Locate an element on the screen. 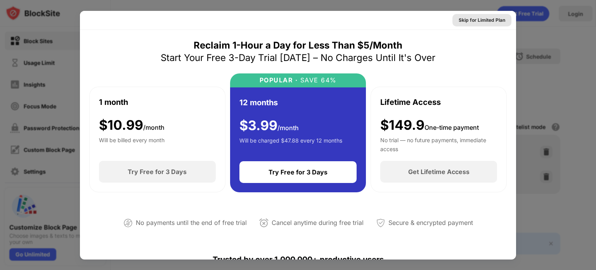  div: No payments until the end of free trial is located at coordinates (191, 222).